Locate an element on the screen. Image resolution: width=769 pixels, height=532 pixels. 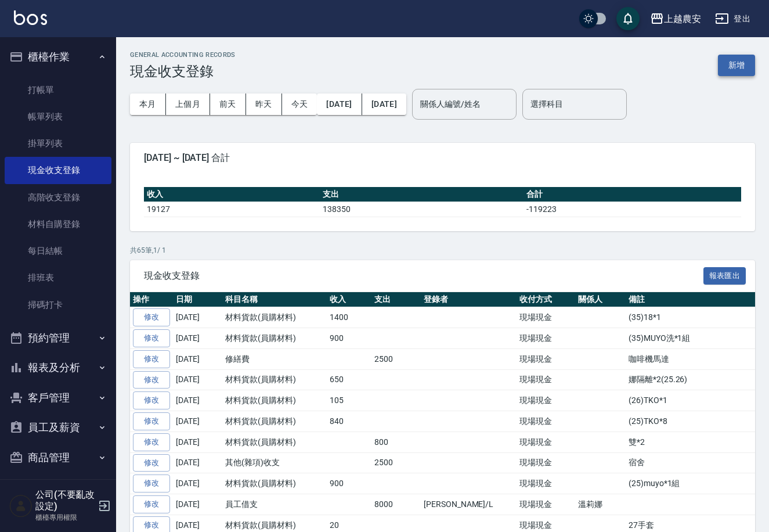
span: 現金收支登錄 is located at coordinates (424, 276).